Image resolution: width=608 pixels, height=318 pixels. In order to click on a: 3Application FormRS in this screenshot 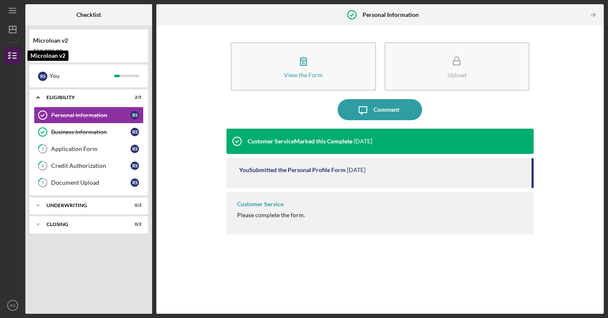, I will do `click(89, 149)`.